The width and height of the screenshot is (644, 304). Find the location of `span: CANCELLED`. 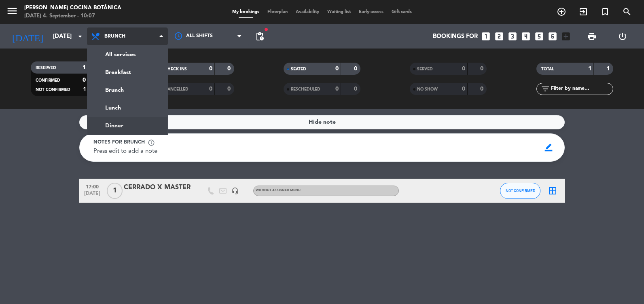

span: CANCELLED is located at coordinates (177, 89).